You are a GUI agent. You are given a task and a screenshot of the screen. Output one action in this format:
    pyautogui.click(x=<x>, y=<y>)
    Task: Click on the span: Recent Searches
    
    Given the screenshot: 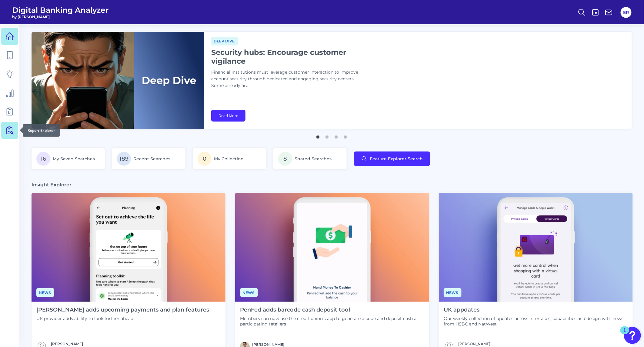 What is the action you would take?
    pyautogui.click(x=152, y=159)
    